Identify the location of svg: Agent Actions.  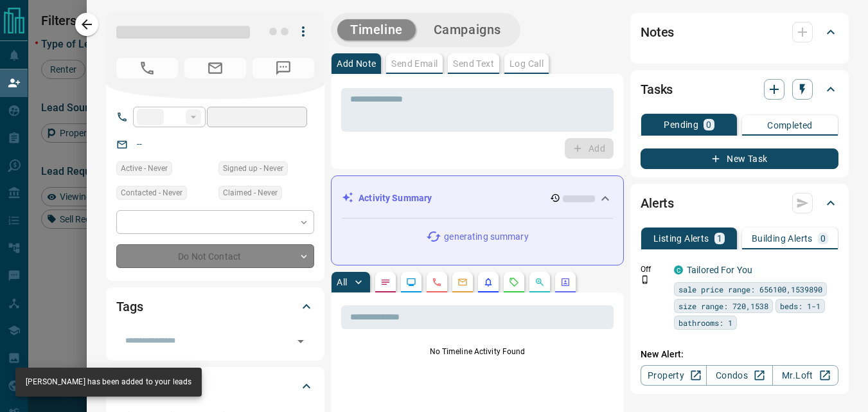
(566, 282).